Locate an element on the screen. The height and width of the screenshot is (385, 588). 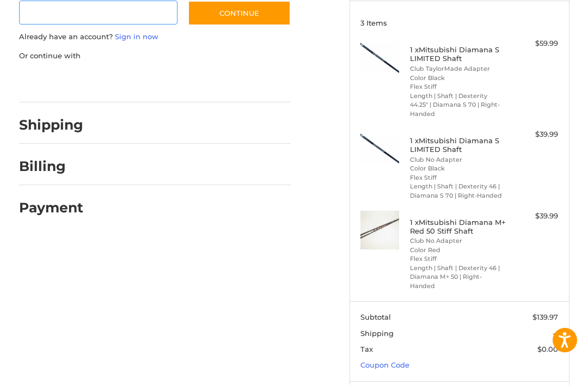
span: $139.97 is located at coordinates (545, 317).